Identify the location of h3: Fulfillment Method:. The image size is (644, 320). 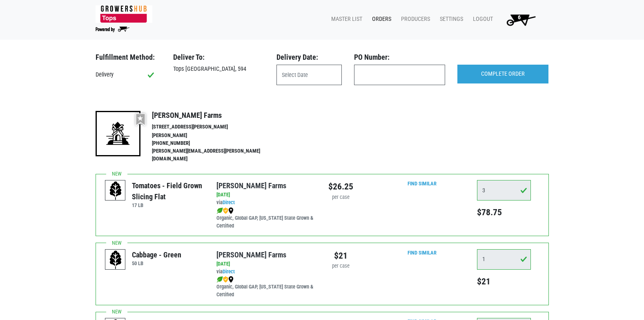
(128, 57).